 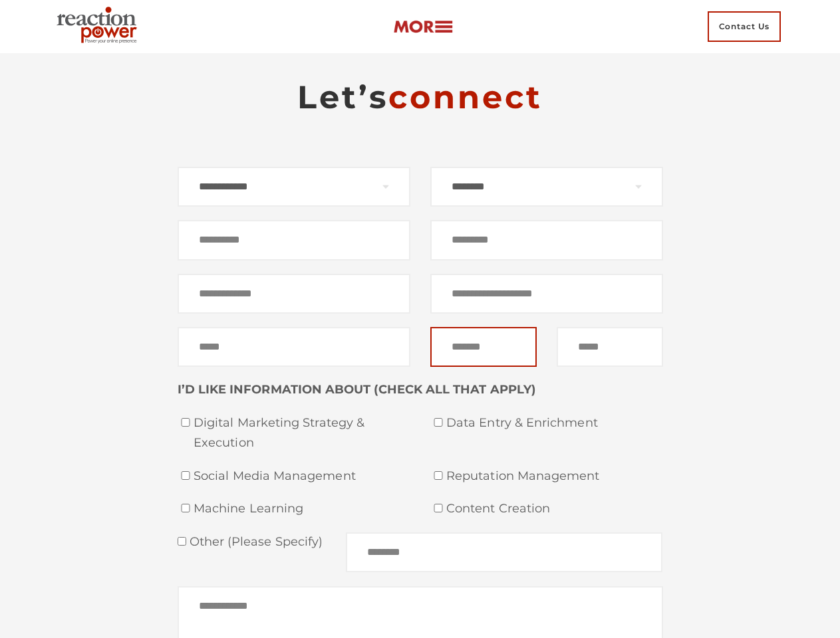 What do you see at coordinates (423, 26) in the screenshot?
I see `img: more-btn.png` at bounding box center [423, 26].